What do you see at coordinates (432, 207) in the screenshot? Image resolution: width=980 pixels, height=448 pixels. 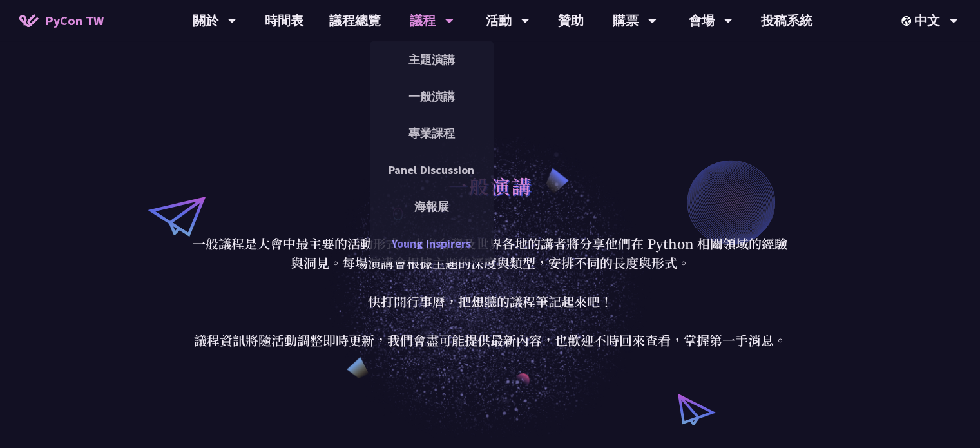 I see `a: 海報展` at bounding box center [432, 207].